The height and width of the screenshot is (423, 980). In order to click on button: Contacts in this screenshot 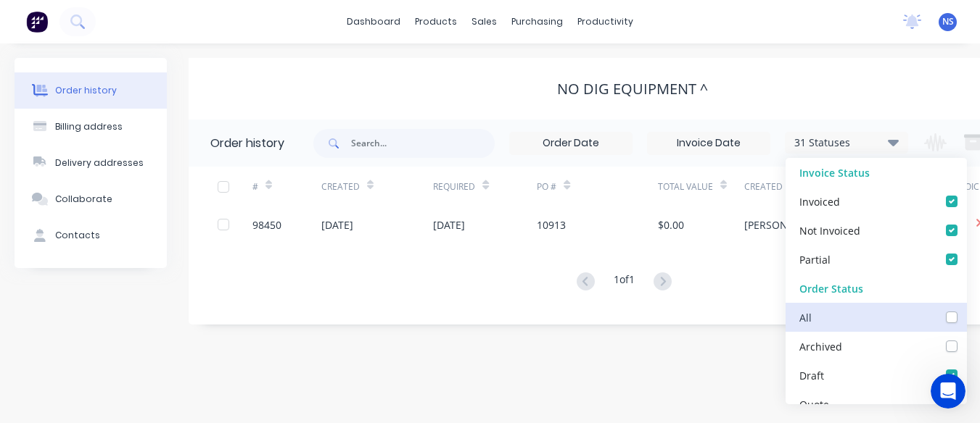, I will do `click(91, 235)`.